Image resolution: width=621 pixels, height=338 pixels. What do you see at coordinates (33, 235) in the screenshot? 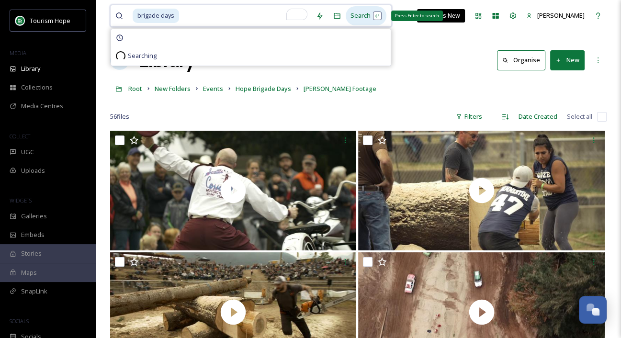
I see `span: Embeds` at bounding box center [33, 235].